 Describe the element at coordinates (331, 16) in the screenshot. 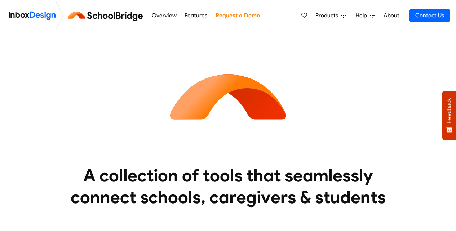

I see `a: Products` at that location.